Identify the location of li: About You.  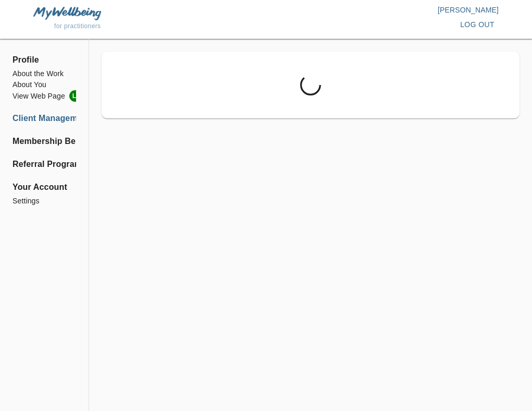
(44, 85).